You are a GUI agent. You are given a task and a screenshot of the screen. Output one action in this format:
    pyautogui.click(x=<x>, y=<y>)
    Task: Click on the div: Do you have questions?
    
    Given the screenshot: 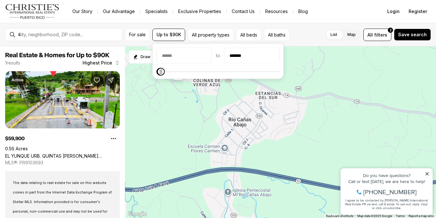 What is the action you would take?
    pyautogui.click(x=49, y=17)
    